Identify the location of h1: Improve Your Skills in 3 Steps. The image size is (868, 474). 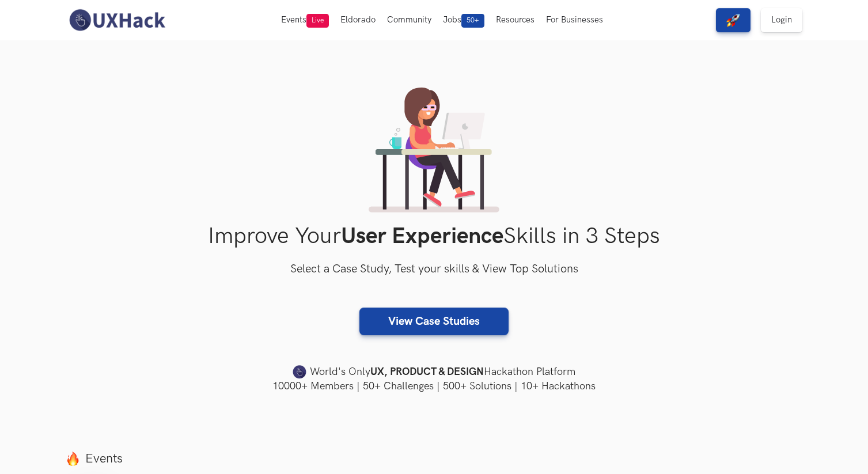
(434, 236).